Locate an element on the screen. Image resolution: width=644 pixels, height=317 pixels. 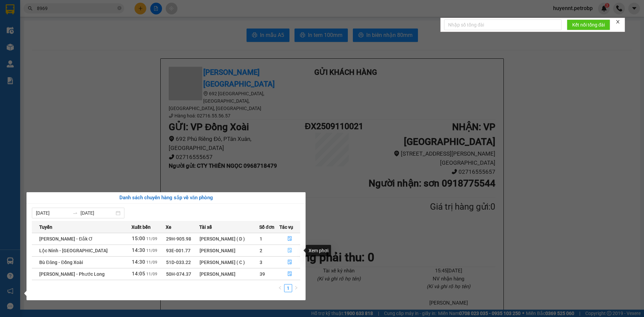
span: right is located at coordinates (296, 288).